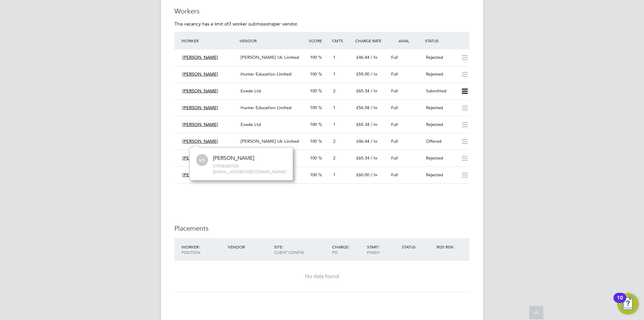 The width and height of the screenshot is (644, 320). I want to click on span: / Client Config, so click(289, 249).